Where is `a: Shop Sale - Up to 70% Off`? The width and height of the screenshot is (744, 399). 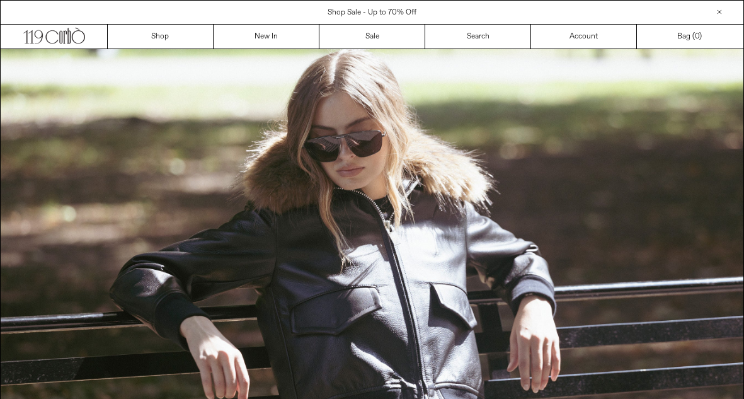 a: Shop Sale - Up to 70% Off is located at coordinates (372, 13).